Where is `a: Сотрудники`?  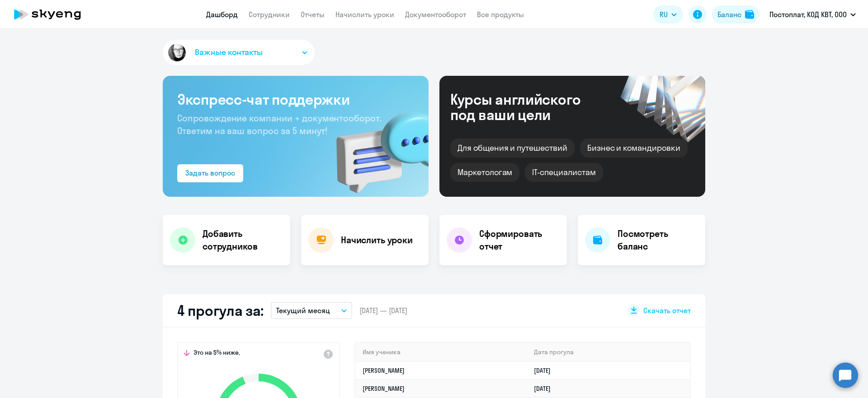
a: Сотрудники is located at coordinates (269, 15).